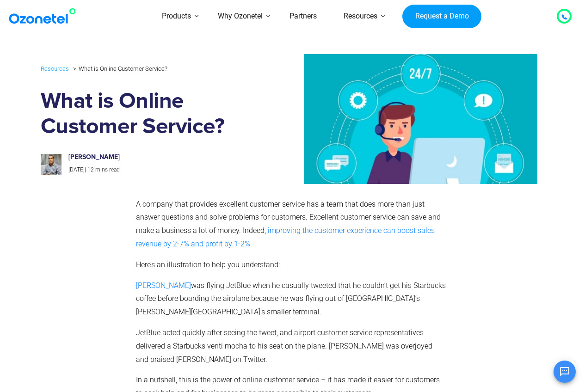  Describe the element at coordinates (288, 217) in the screenshot. I see `span: A company that provides excellent customer service has a team that does more than just answer que...` at that location.